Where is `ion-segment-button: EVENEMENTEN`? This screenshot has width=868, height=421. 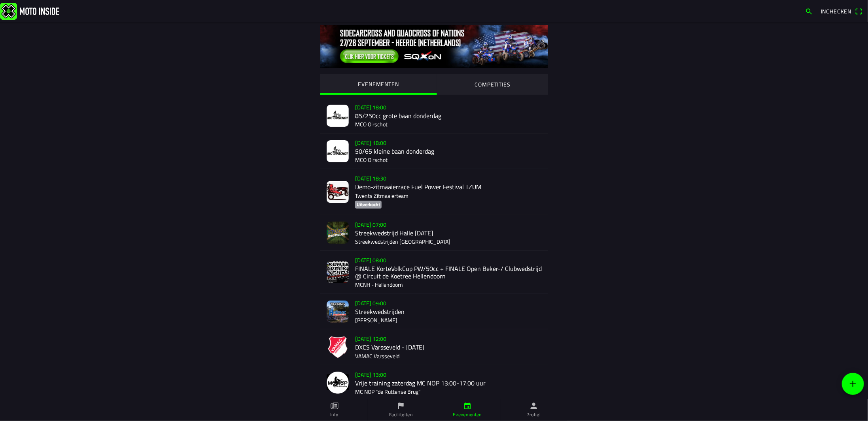
ion-segment-button: EVENEMENTEN is located at coordinates (378, 85).